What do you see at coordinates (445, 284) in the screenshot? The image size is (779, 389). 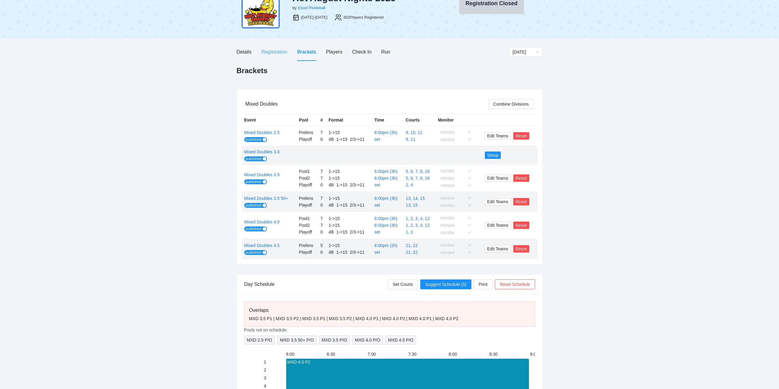 I see `span: Suggest Schedule (5)` at bounding box center [445, 284].